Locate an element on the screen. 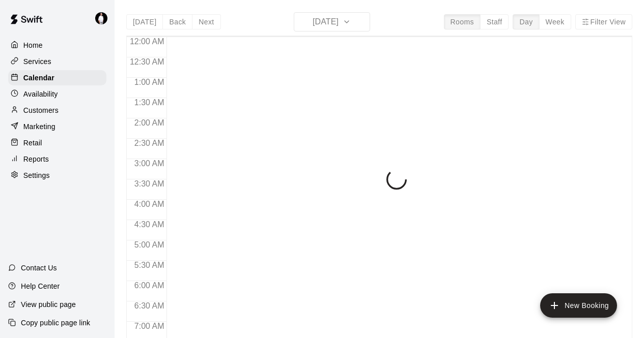 The image size is (644, 338). span: 3:30 AM is located at coordinates (149, 184).